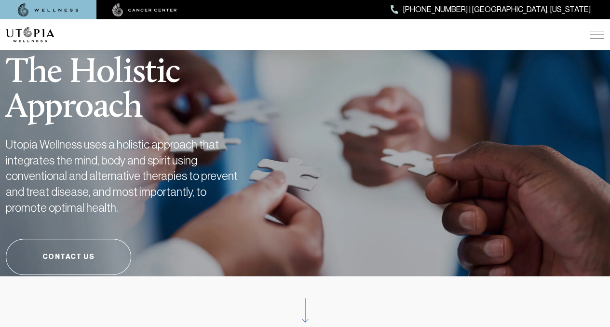  What do you see at coordinates (126, 176) in the screenshot?
I see `h2: Utopia Wellness uses a holistic approach that integrates the mind, body and spirit using conventi...` at bounding box center [126, 176].